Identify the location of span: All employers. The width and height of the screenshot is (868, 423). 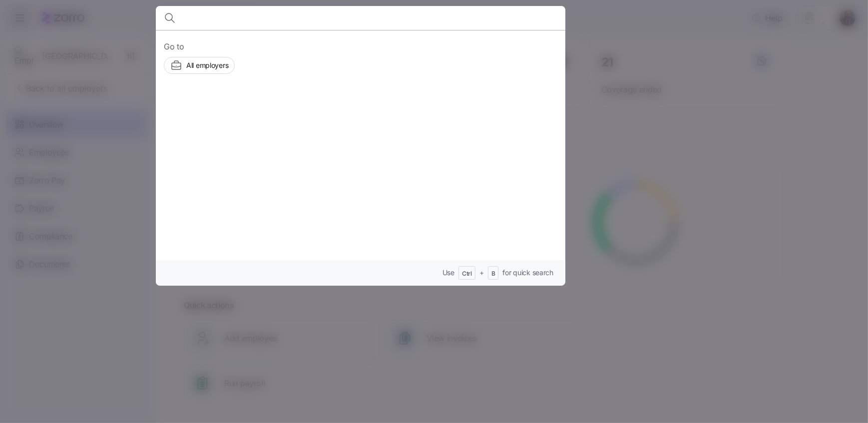
(207, 65).